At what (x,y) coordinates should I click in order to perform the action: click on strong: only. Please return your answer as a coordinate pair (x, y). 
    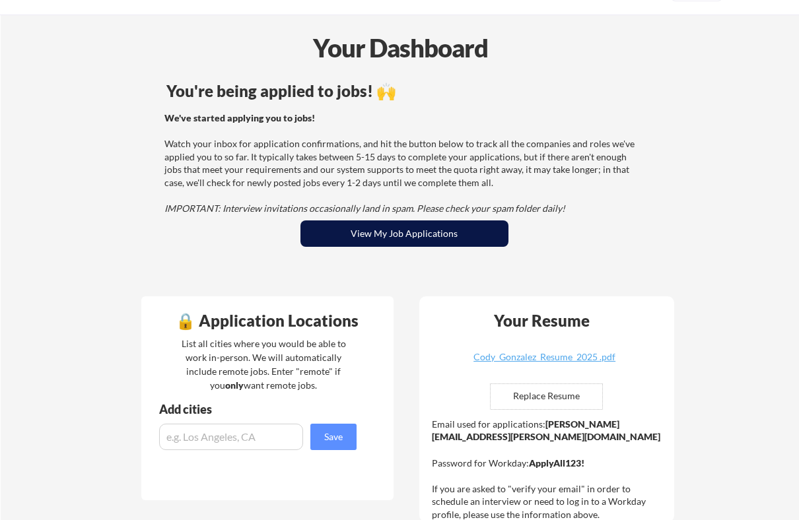
    Looking at the image, I should click on (234, 385).